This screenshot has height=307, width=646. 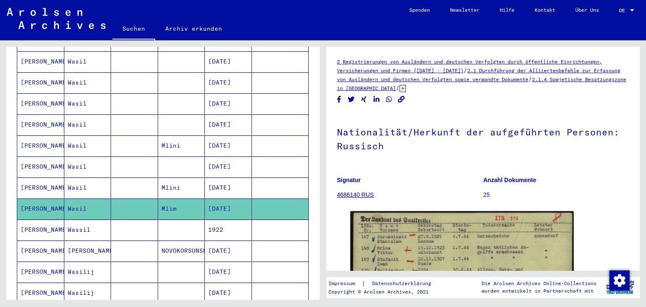 I want to click on a: Suchen, so click(x=134, y=29).